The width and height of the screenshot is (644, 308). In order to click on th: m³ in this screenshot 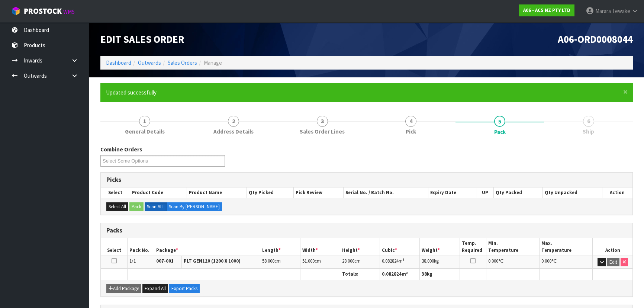, I will do `click(400, 274)`.